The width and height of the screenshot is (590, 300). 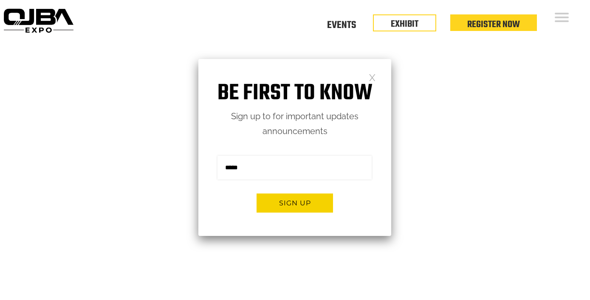 What do you see at coordinates (372, 77) in the screenshot?
I see `a: Close` at bounding box center [372, 77].